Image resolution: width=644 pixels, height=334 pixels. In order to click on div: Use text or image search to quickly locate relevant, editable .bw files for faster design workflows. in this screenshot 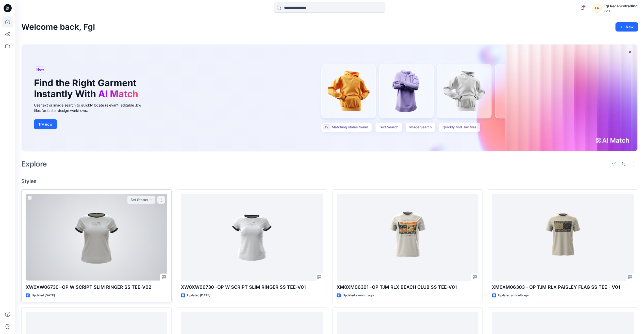, I will do `click(91, 108)`.